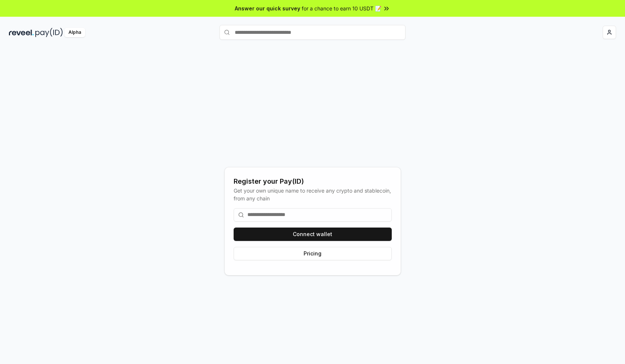  I want to click on button: Pricing, so click(313, 254).